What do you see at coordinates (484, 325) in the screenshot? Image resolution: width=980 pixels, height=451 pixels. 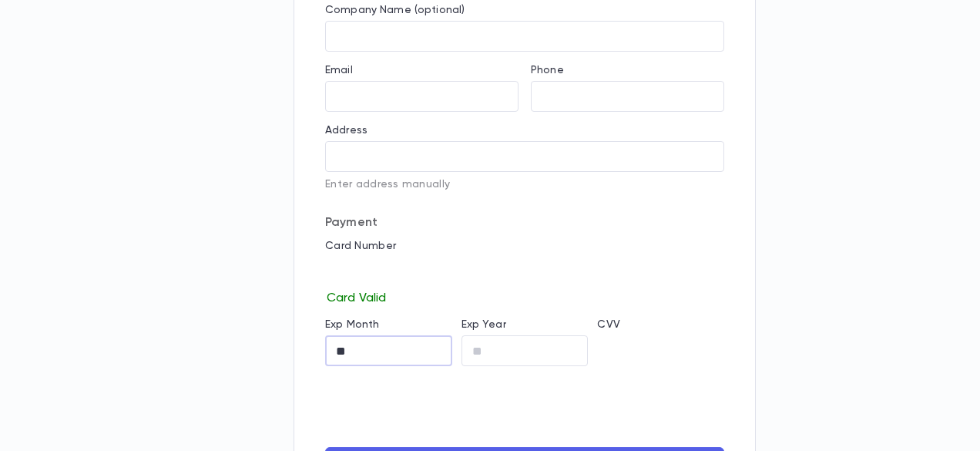 I see `label: Exp Year` at bounding box center [484, 325].